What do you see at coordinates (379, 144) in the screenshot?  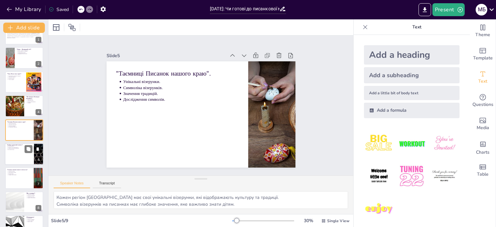 I see `img: 1.jpeg` at bounding box center [379, 144].